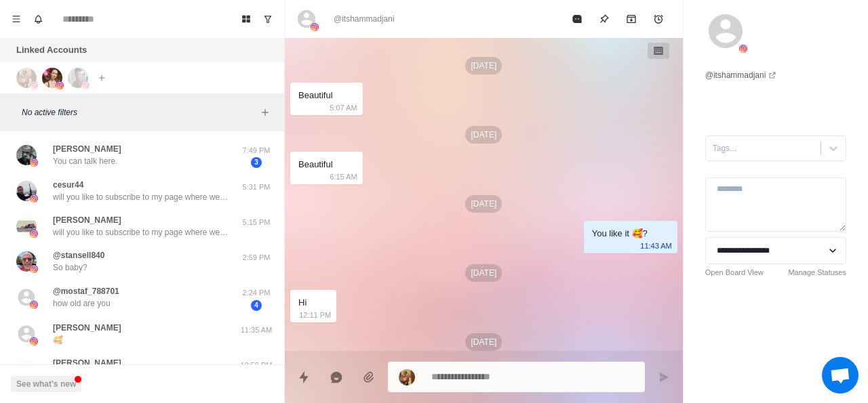 The height and width of the screenshot is (403, 868). What do you see at coordinates (139, 112) in the screenshot?
I see `p: No active filters` at bounding box center [139, 112].